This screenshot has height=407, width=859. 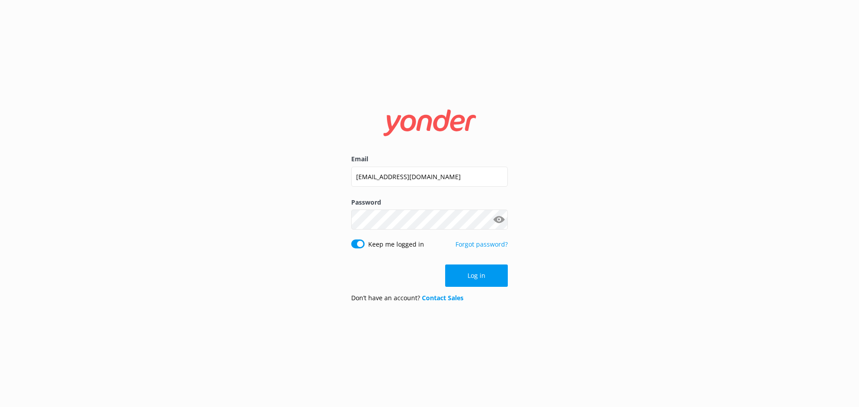 I want to click on label: Keep me logged in, so click(x=396, y=245).